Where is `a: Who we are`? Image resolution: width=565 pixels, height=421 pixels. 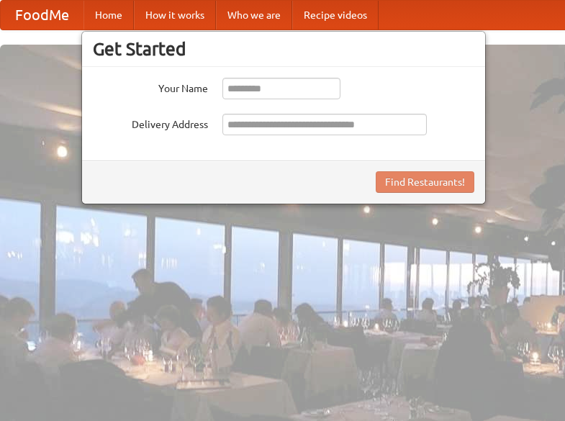 a: Who we are is located at coordinates (254, 15).